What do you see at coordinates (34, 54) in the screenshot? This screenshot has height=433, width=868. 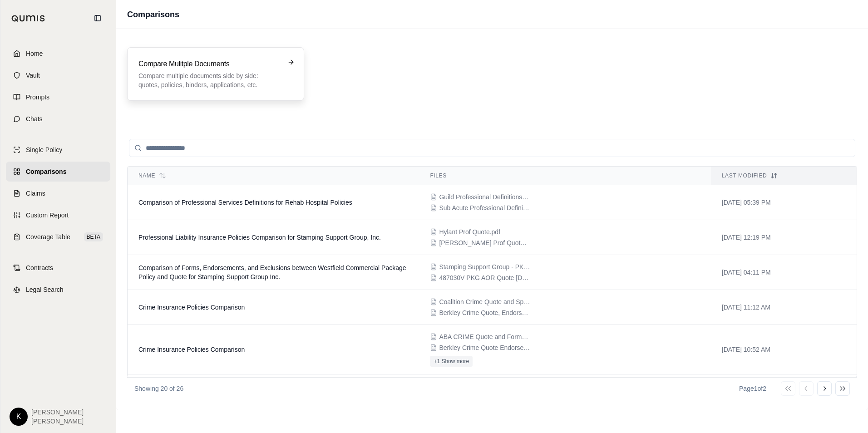 I see `span: Home` at bounding box center [34, 54].